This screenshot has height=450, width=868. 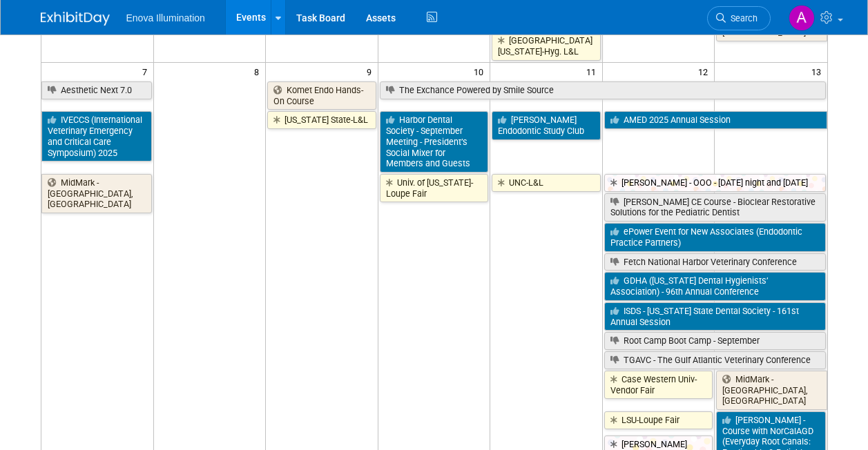 I want to click on span: Enova Illumination, so click(x=166, y=18).